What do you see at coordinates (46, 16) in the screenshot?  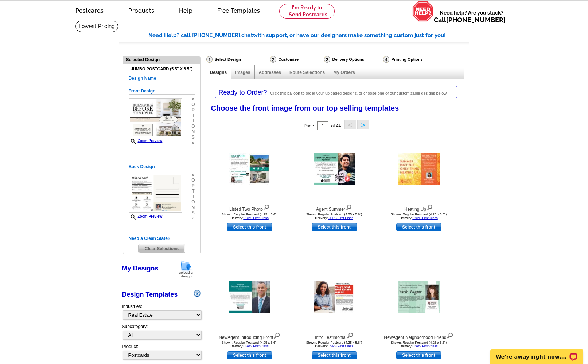 I see `p: We're away right now. Please check back later!` at bounding box center [46, 16].